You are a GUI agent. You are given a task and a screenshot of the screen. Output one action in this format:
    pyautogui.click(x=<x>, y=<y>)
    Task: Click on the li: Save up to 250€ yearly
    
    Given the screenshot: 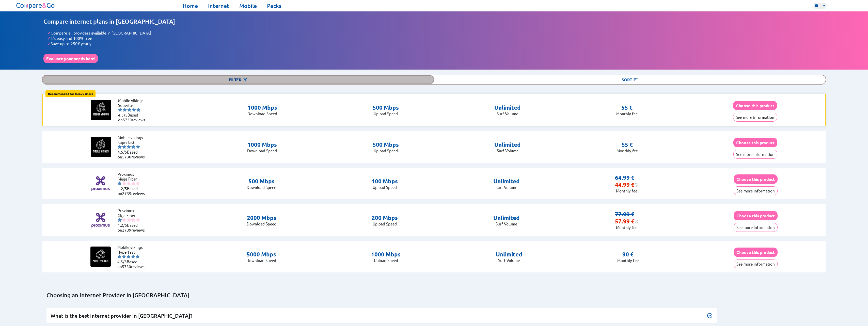 What is the action you would take?
    pyautogui.click(x=436, y=44)
    